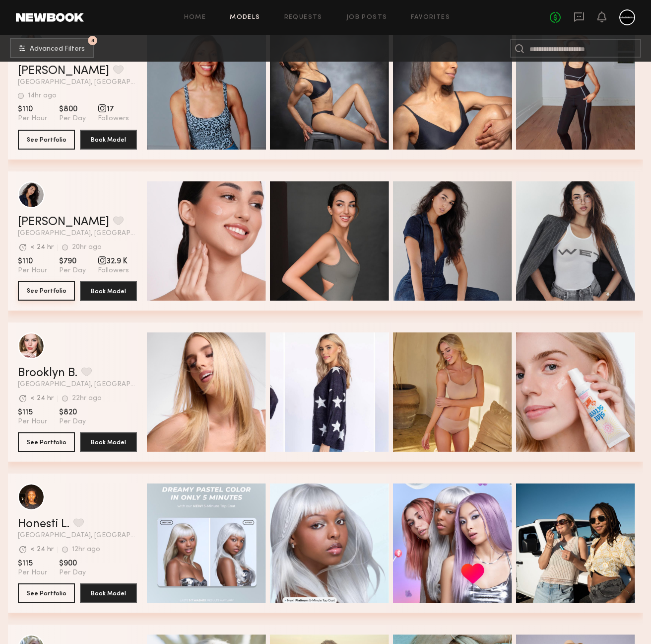  What do you see at coordinates (73, 261) in the screenshot?
I see `span: $790` at bounding box center [73, 261].